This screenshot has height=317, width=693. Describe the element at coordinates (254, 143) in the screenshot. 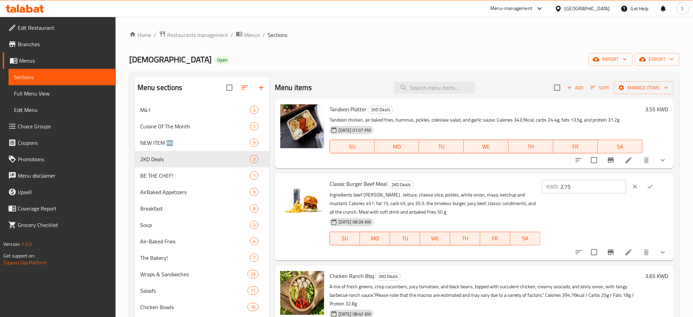

I see `span: 5` at that location.